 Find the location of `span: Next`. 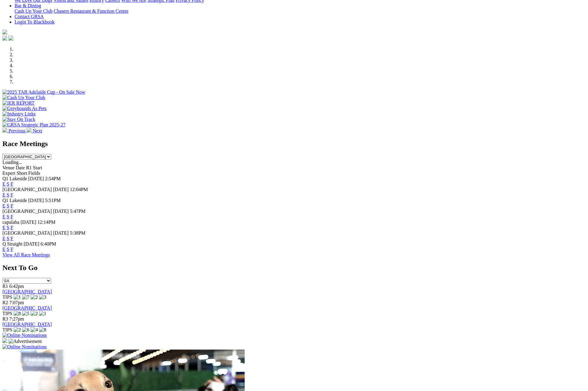

span: Next is located at coordinates (38, 130).